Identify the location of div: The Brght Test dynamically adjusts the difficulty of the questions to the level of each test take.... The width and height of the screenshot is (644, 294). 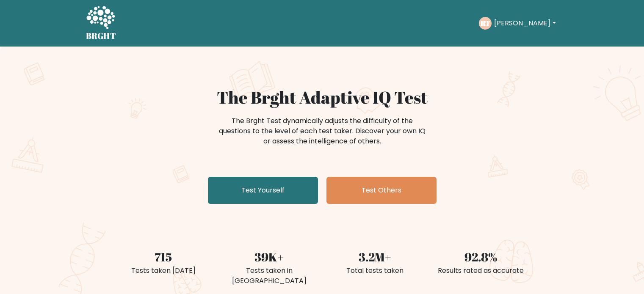
(322, 131).